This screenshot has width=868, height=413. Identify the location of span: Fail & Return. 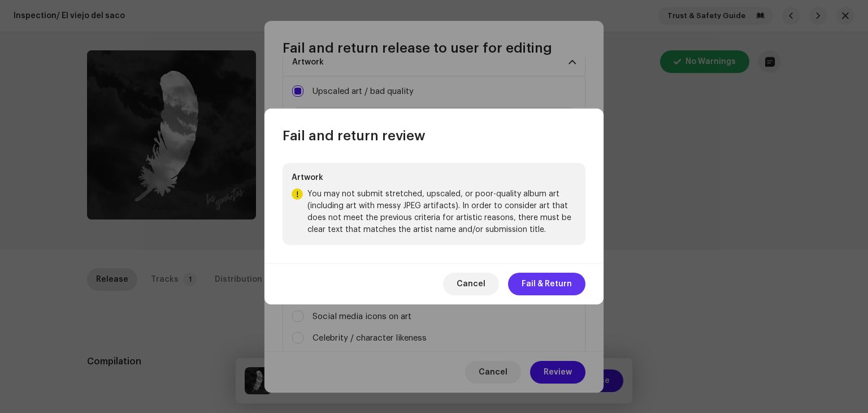
(546, 283).